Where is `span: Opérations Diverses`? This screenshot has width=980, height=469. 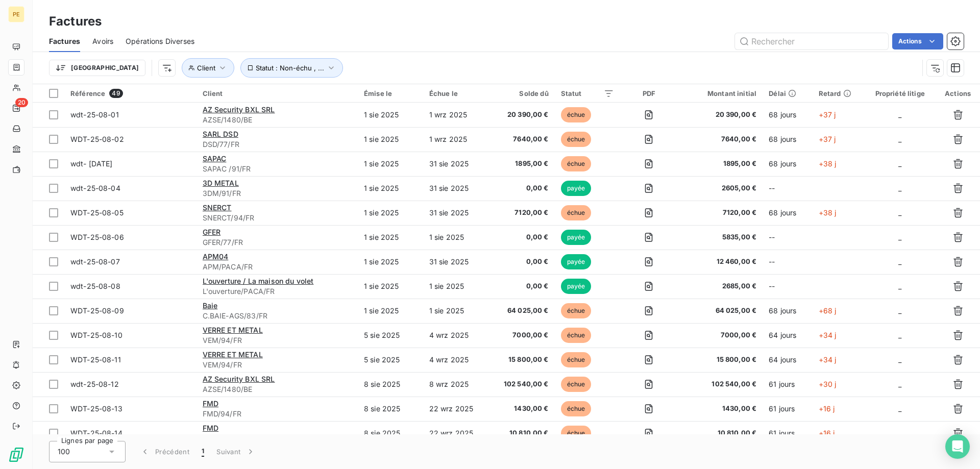
span: Opérations Diverses is located at coordinates (160, 41).